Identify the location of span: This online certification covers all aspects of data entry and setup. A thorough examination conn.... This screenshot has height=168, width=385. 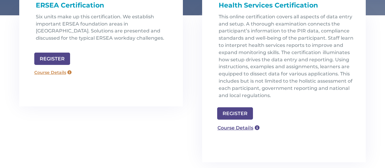
(286, 56).